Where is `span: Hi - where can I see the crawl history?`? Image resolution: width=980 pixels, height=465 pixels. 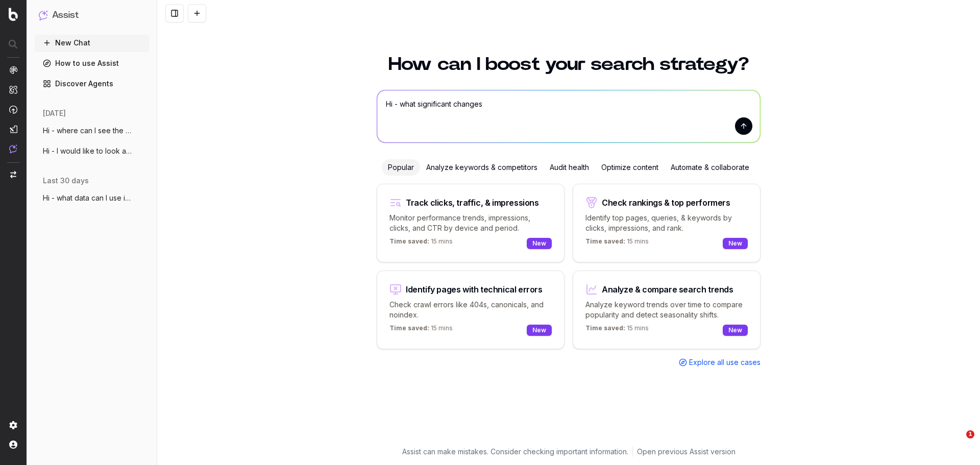 span: Hi - where can I see the crawl history? is located at coordinates (87, 131).